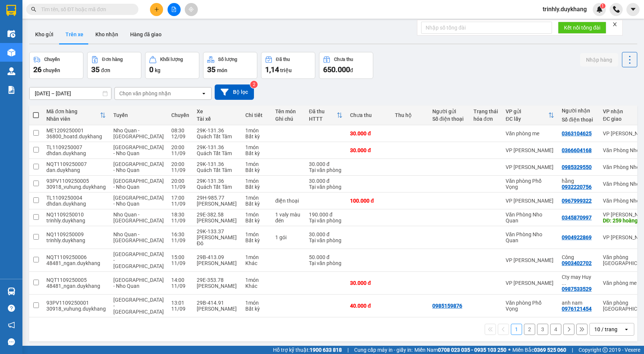 This screenshot has width=644, height=354. Describe the element at coordinates (565, 9) in the screenshot. I see `span: trinhly.duykhang` at that location.